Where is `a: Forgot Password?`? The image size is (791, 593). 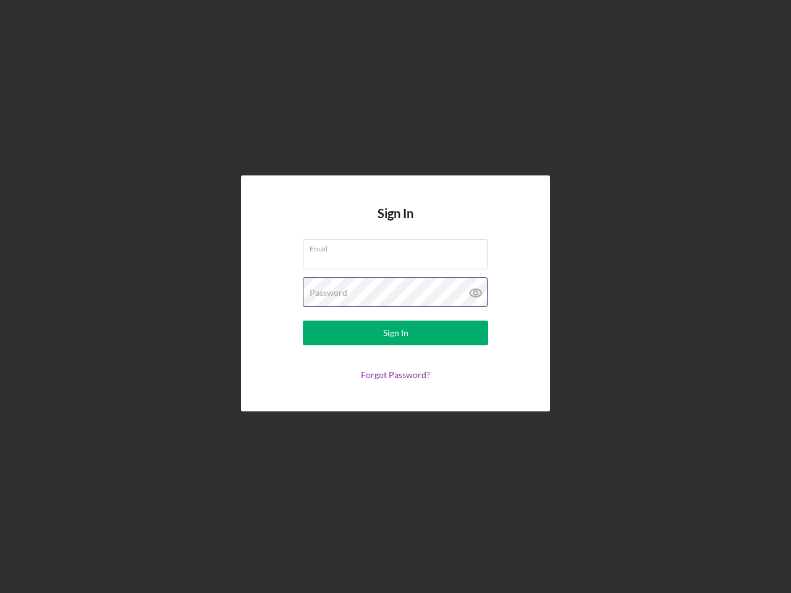
a: Forgot Password? is located at coordinates (396, 375).